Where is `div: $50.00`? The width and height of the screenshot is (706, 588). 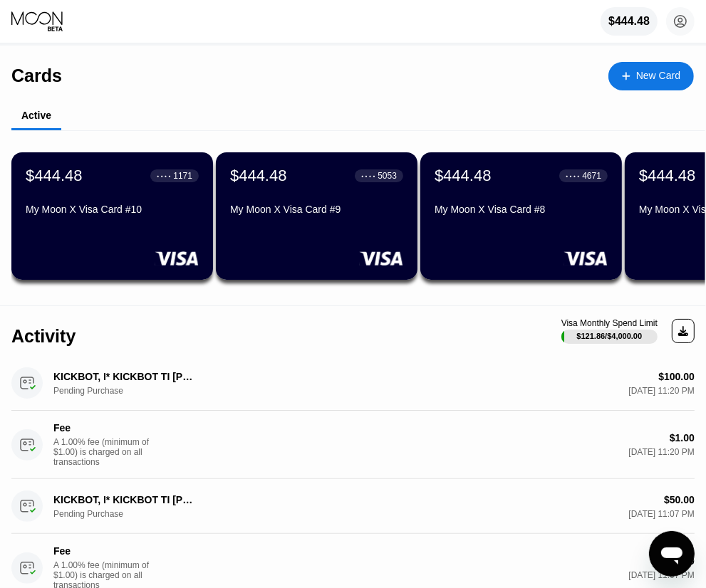
div: $50.00 is located at coordinates (679, 500).